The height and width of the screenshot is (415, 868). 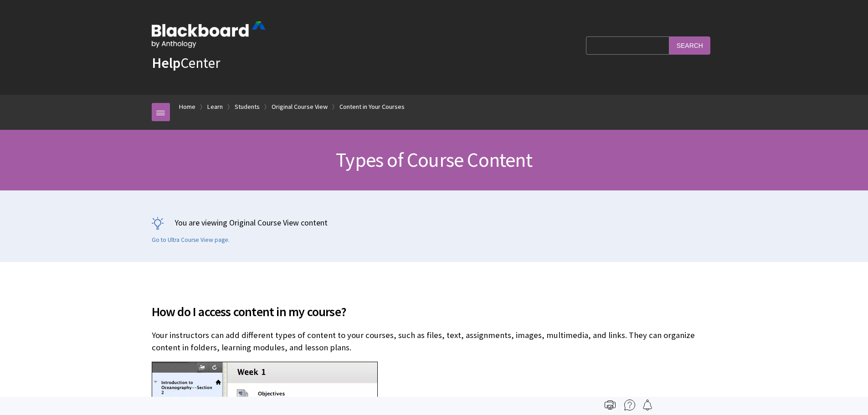 What do you see at coordinates (372, 107) in the screenshot?
I see `a: Content in Your Courses` at bounding box center [372, 107].